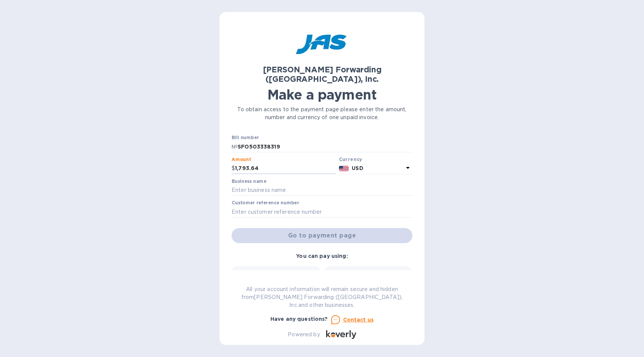 The image size is (644, 357). What do you see at coordinates (234, 146) in the screenshot?
I see `p: №` at bounding box center [234, 146].